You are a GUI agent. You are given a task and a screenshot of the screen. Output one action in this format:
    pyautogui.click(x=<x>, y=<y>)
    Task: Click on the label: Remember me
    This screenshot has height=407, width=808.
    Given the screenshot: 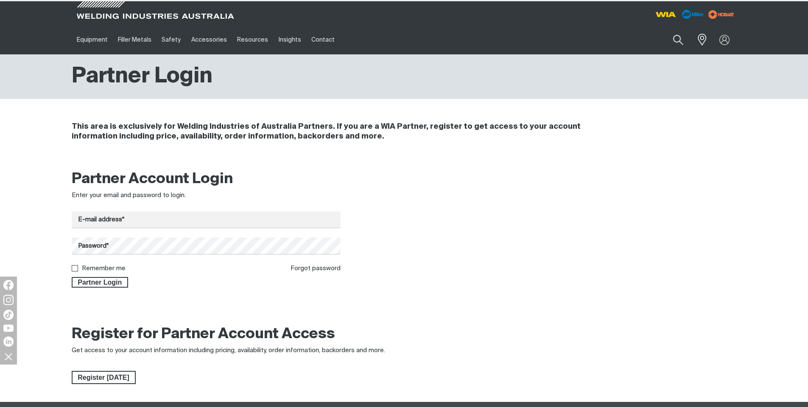 What is the action you would take?
    pyautogui.click(x=104, y=268)
    